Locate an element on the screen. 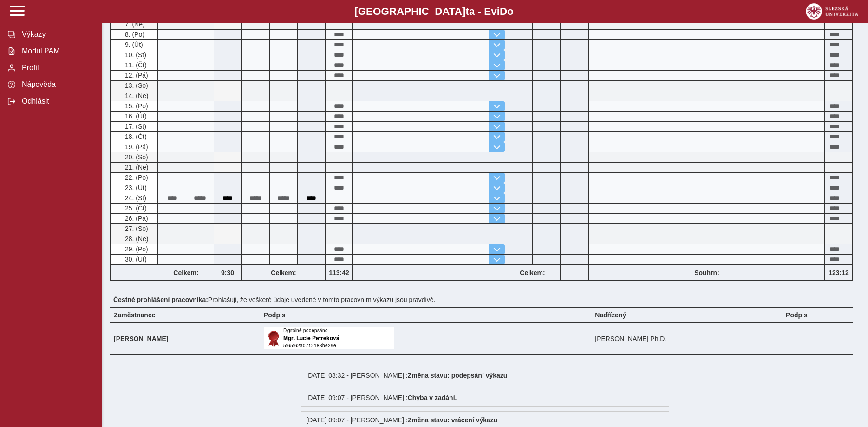  div: Prohlašuji, že veškeré údaje uvedené v tomto pracovním výkazu jsou pravdivé. is located at coordinates (485, 299).